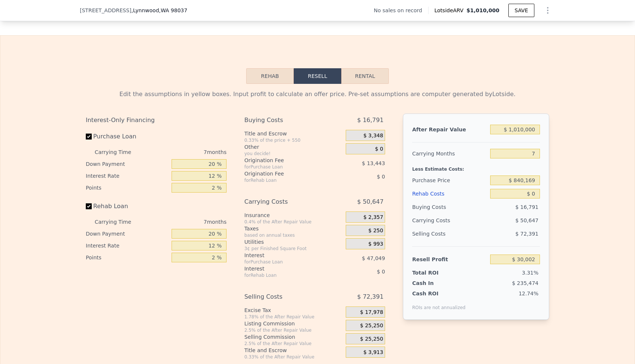 The width and height of the screenshot is (635, 364). Describe the element at coordinates (373, 136) in the screenshot. I see `span: $ 3,348` at that location.